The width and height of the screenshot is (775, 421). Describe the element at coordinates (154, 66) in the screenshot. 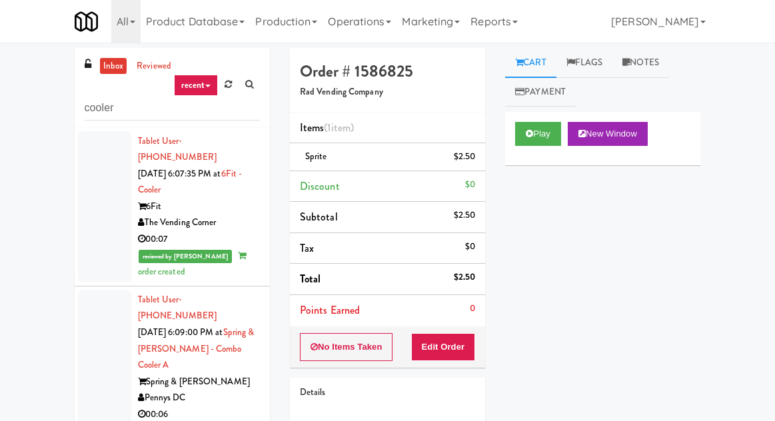

I see `a: reviewed` at that location.